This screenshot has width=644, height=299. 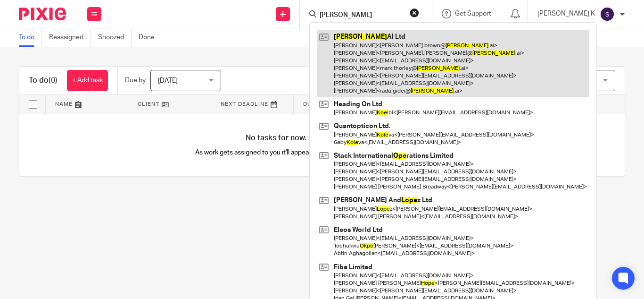 I want to click on span: Get Support, so click(x=473, y=14).